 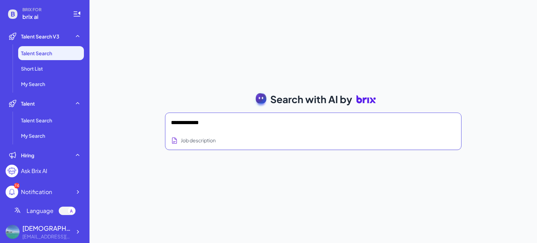 What do you see at coordinates (36, 192) in the screenshot?
I see `div: Notification` at bounding box center [36, 192].